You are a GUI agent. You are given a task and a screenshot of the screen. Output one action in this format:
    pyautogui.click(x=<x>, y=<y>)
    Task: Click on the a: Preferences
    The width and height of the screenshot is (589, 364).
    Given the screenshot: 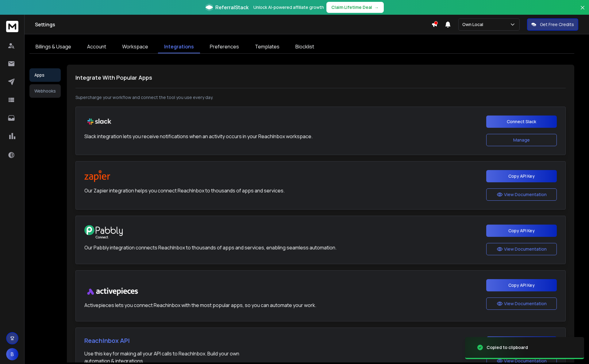 What is the action you would take?
    pyautogui.click(x=224, y=47)
    